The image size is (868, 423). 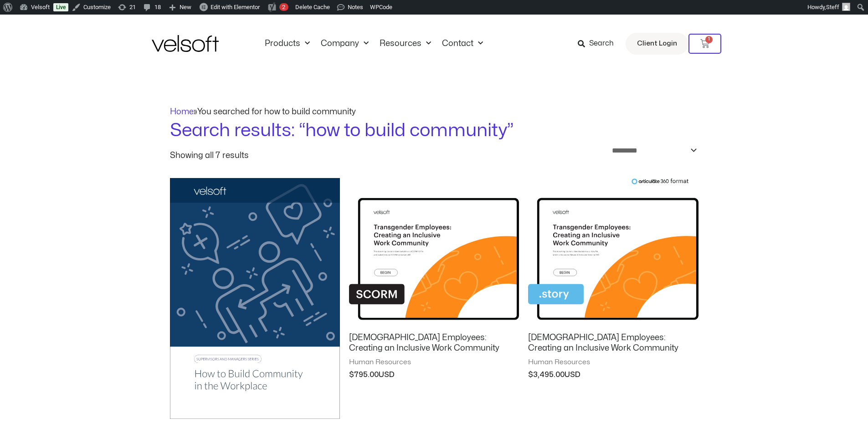 What do you see at coordinates (276, 112) in the screenshot?
I see `span: You searched for how to build community` at bounding box center [276, 112].